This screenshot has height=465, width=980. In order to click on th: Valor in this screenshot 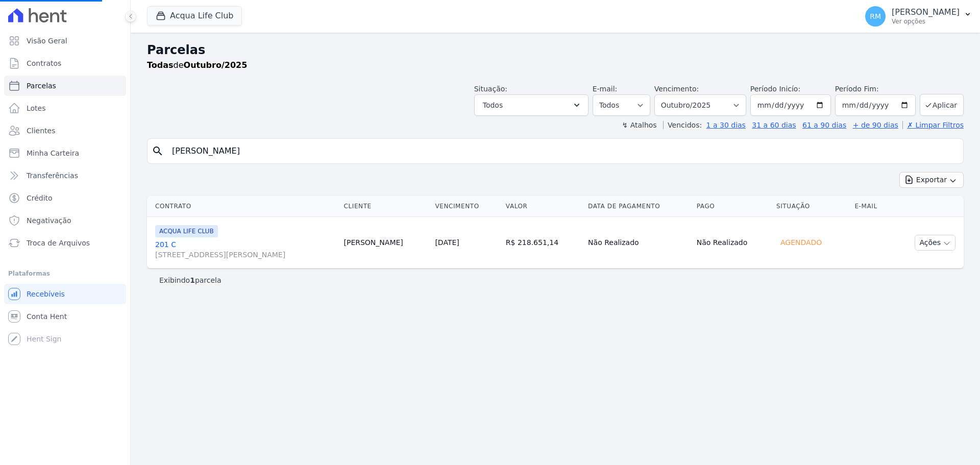, I will do `click(542, 206)`.